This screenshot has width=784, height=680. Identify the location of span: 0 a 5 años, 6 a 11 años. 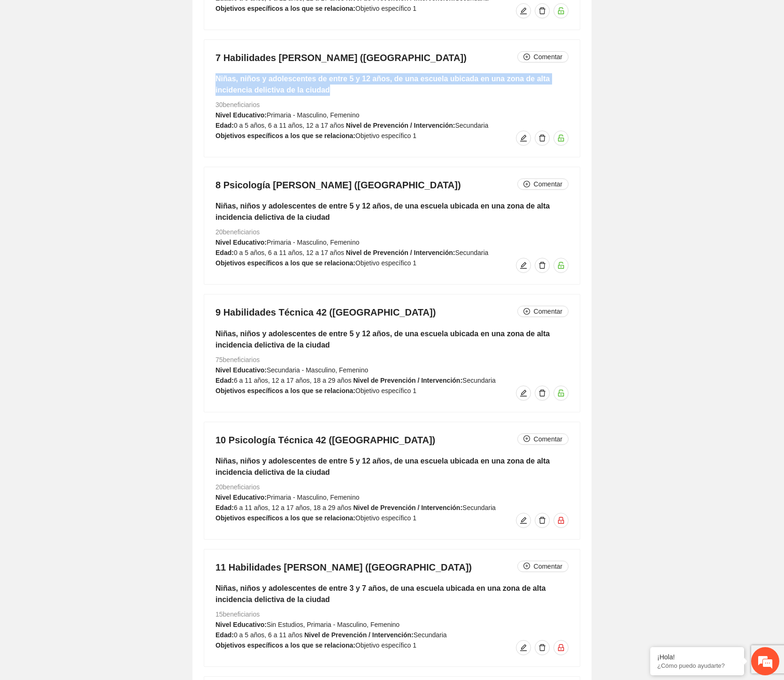
(268, 635).